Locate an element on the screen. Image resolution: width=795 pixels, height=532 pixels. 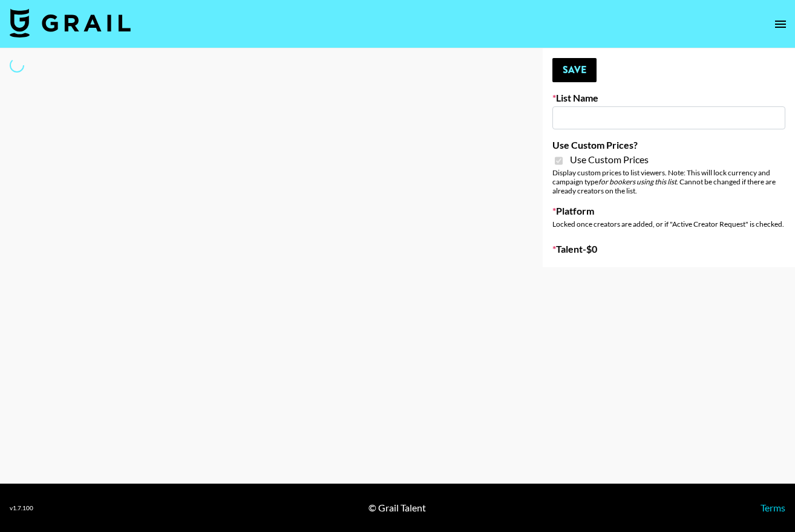
button: Save is located at coordinates (574, 70).